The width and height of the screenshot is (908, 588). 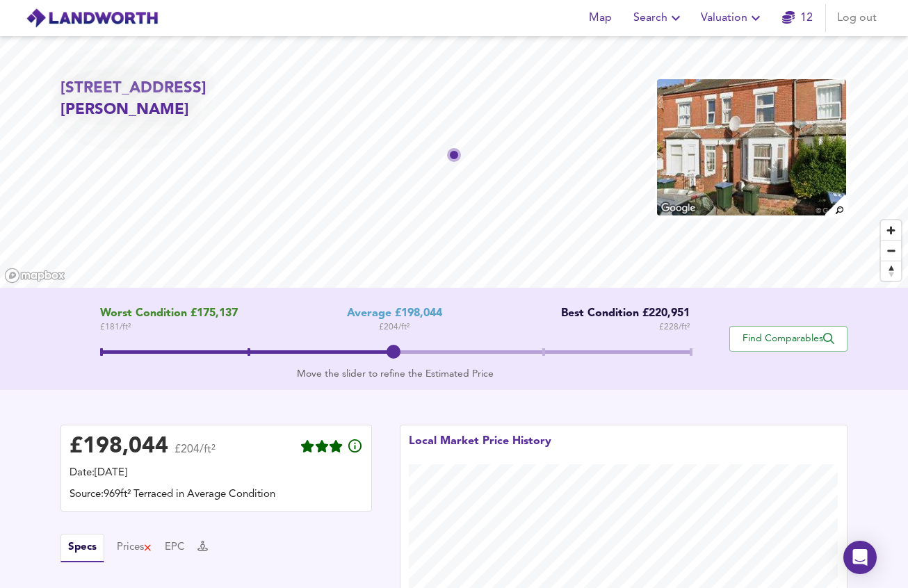 I want to click on img: search, so click(x=835, y=205).